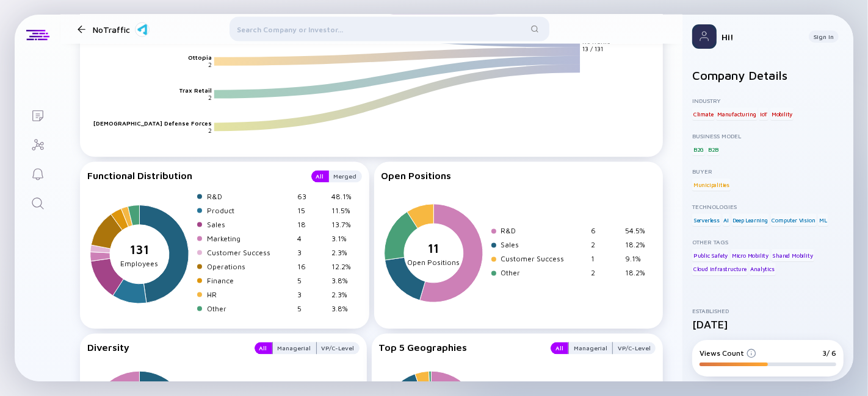 The height and width of the screenshot is (396, 868). Describe the element at coordinates (459, 349) in the screenshot. I see `div: Top 5 Geographies` at that location.